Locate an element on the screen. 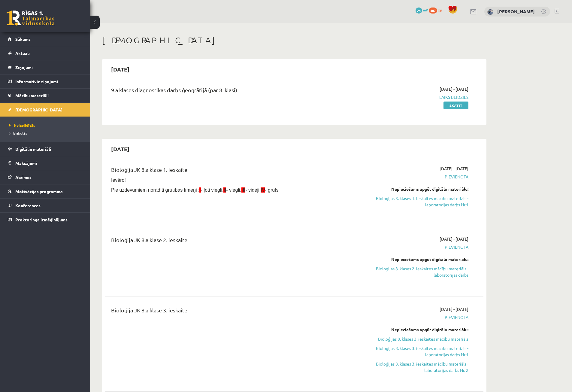 This screenshot has width=572, height=392. a: 407 xp is located at coordinates (437, 10).